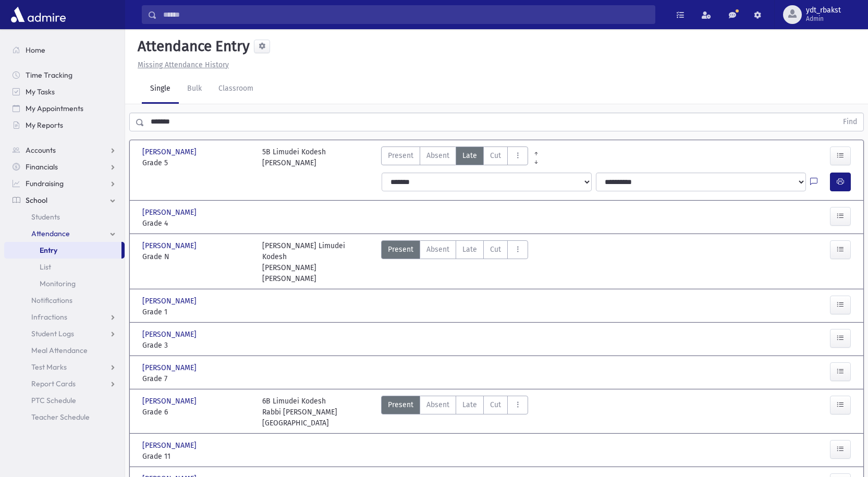 Image resolution: width=868 pixels, height=477 pixels. What do you see at coordinates (54, 400) in the screenshot?
I see `span: PTC Schedule` at bounding box center [54, 400].